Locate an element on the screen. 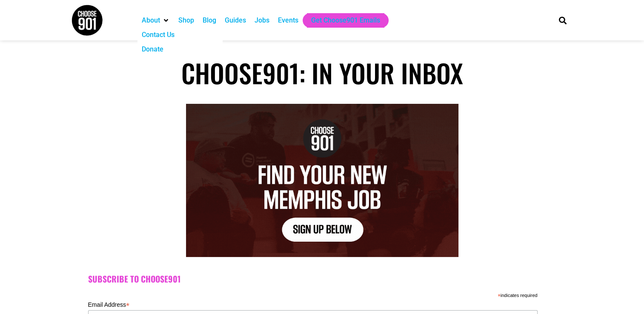 Image resolution: width=644 pixels, height=314 pixels. label: Email Address is located at coordinates (313, 303).